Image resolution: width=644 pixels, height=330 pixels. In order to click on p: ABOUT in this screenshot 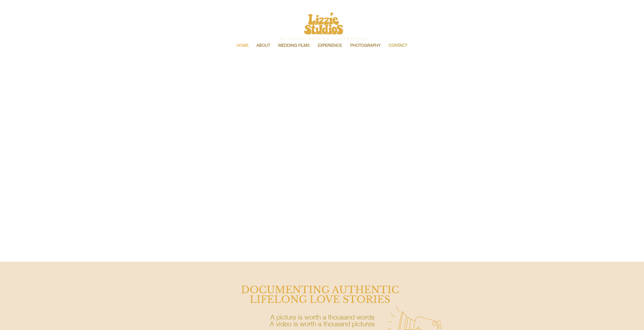, I will do `click(263, 46)`.